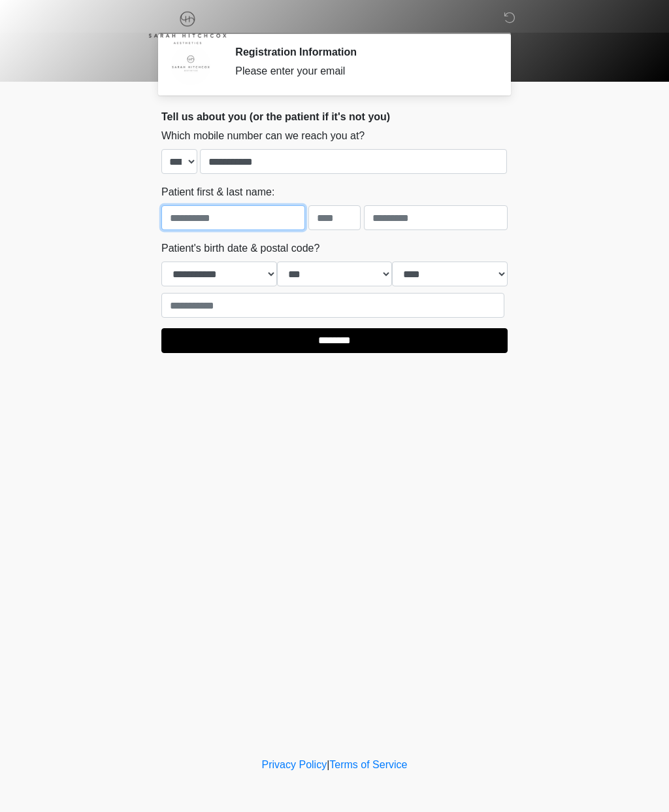 The height and width of the screenshot is (812, 669). Describe the element at coordinates (294, 764) in the screenshot. I see `a: Privacy Policy` at that location.